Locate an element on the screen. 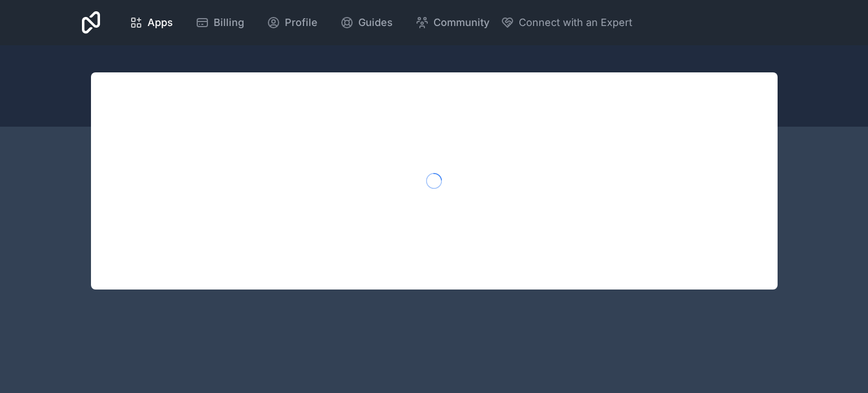 Image resolution: width=868 pixels, height=393 pixels. span: Guides is located at coordinates (375, 23).